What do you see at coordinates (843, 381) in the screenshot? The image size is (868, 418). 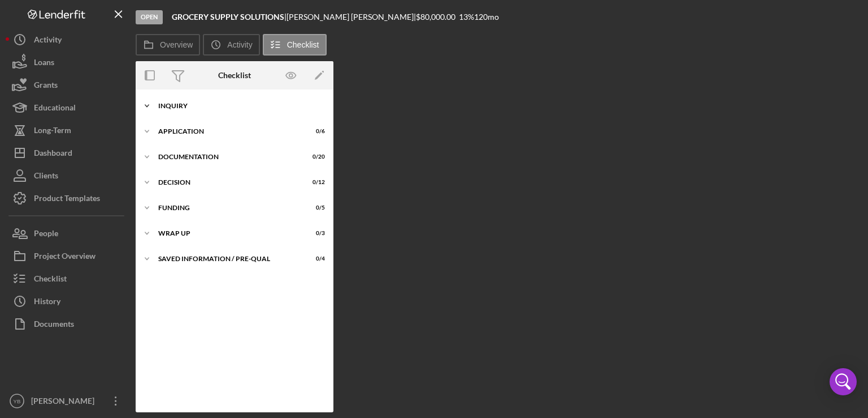 I see `div: Open Intercom Messenger` at bounding box center [843, 381].